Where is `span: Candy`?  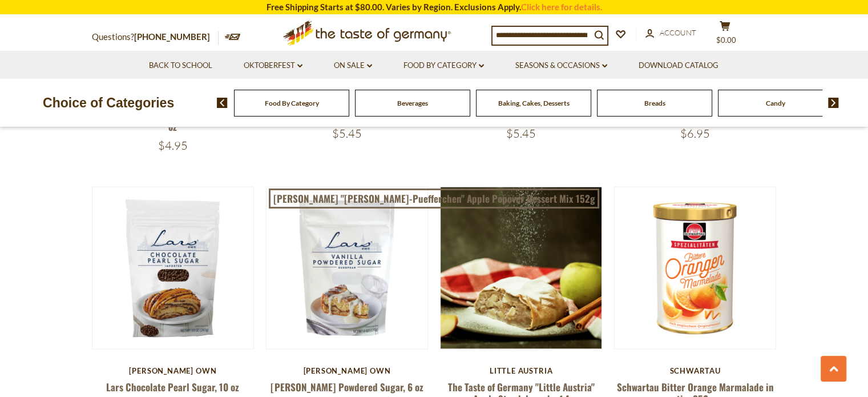
span: Candy is located at coordinates (776, 103).